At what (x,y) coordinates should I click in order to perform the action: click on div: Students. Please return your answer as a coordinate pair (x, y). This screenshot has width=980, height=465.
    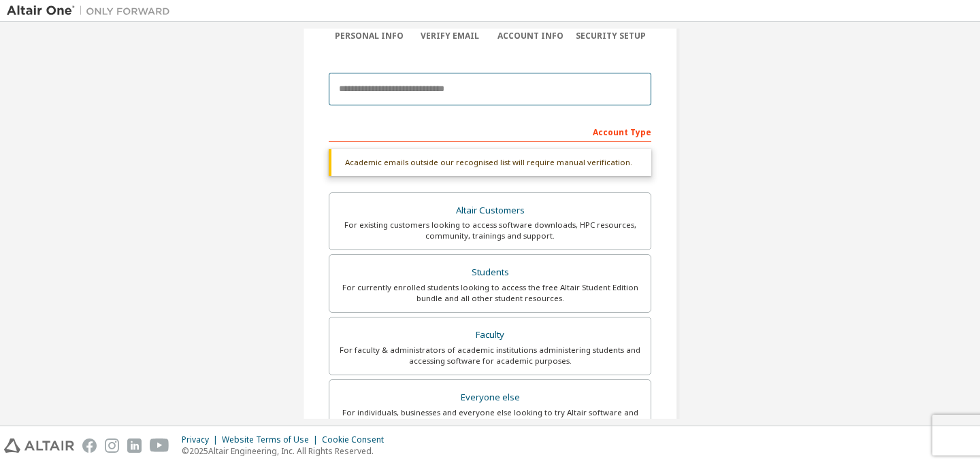
    Looking at the image, I should click on (490, 273).